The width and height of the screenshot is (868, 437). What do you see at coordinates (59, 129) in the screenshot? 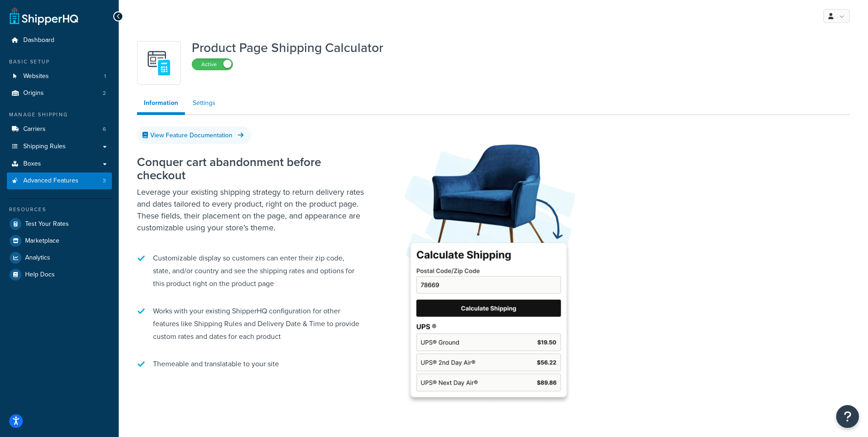
I see `li: Carriers` at bounding box center [59, 129].